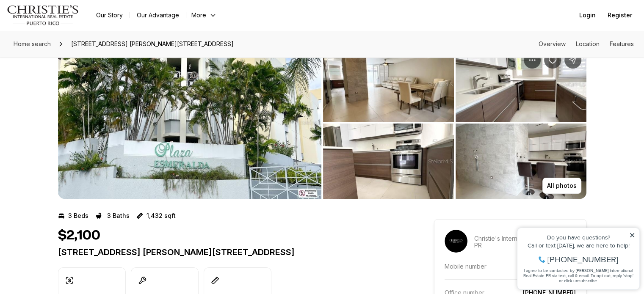  What do you see at coordinates (587, 15) in the screenshot?
I see `span: Login` at bounding box center [587, 15].